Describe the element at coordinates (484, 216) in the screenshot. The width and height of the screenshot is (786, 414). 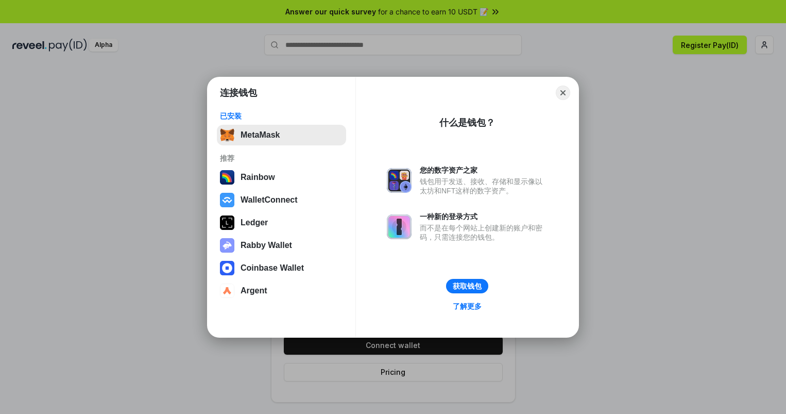
I see `div: 一种新的登录方式` at that location.